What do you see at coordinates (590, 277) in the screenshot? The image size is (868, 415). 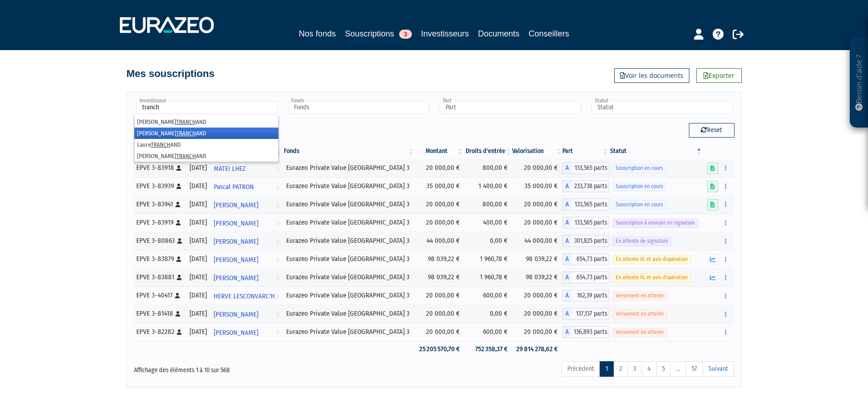 I see `span: 654,73 parts` at bounding box center [590, 277].